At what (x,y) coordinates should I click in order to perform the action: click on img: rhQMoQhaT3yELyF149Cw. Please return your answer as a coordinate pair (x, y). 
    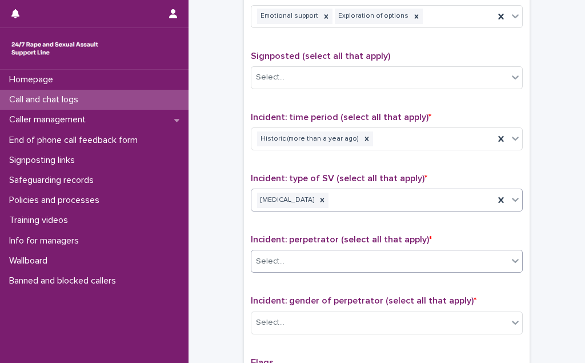
    Looking at the image, I should click on (55, 49).